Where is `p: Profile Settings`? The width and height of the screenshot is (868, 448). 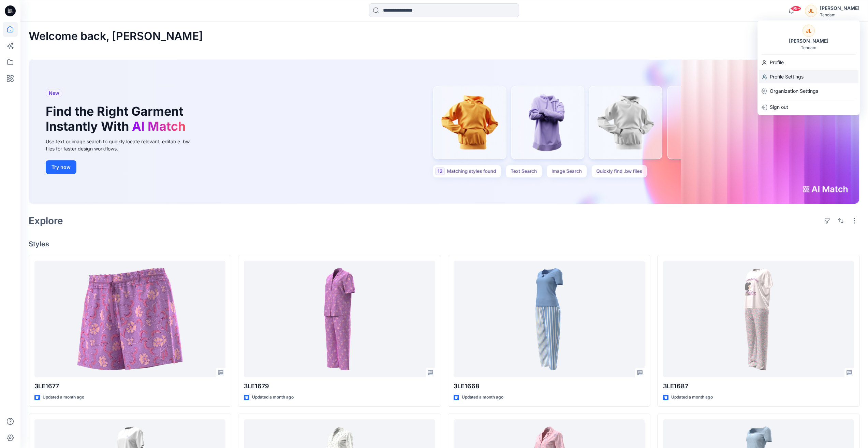
p: Profile Settings is located at coordinates (787, 77).